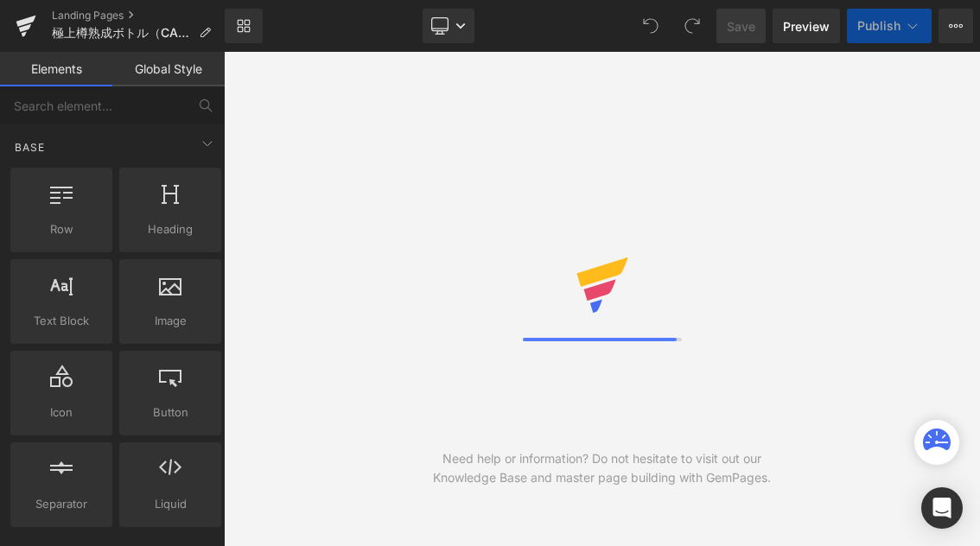 The image size is (980, 546). What do you see at coordinates (889, 26) in the screenshot?
I see `button: Publish` at bounding box center [889, 26].